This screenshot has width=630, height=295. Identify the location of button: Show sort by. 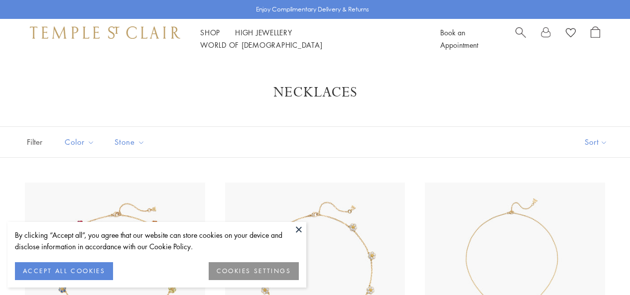
(596, 142).